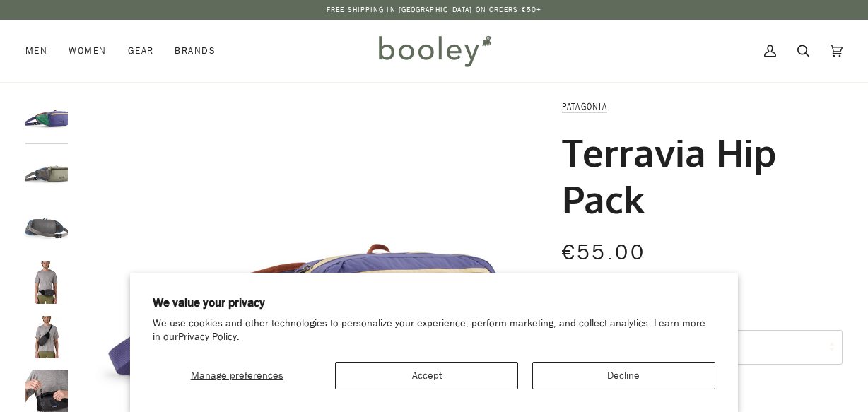 The width and height of the screenshot is (868, 412). I want to click on img: Booley, so click(434, 51).